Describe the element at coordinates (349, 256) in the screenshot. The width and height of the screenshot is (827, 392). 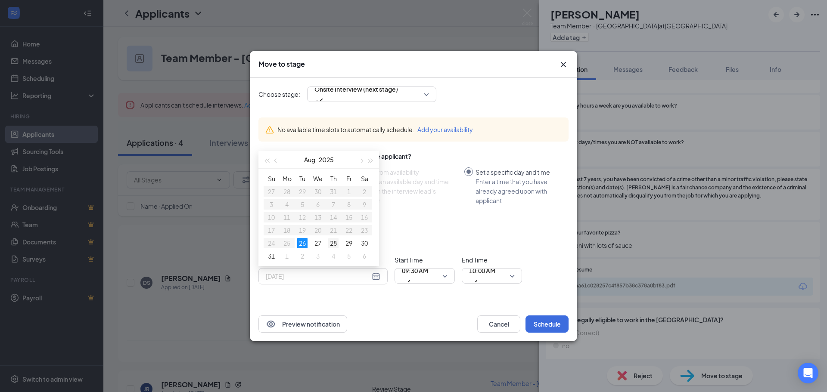
I see `td: 2025-09-05` at that location.